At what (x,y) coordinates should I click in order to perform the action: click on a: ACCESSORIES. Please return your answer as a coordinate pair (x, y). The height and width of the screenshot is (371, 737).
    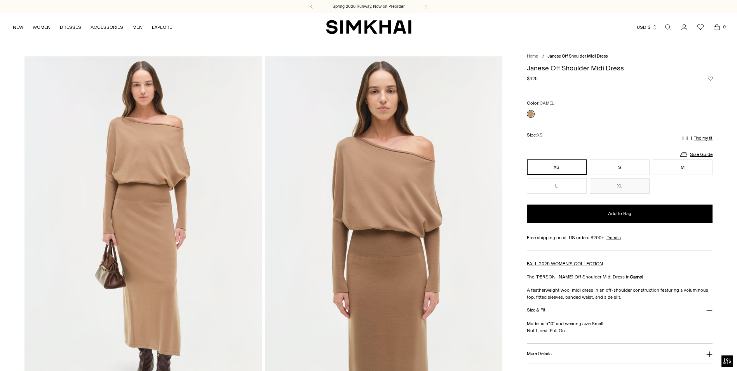
    Looking at the image, I should click on (107, 27).